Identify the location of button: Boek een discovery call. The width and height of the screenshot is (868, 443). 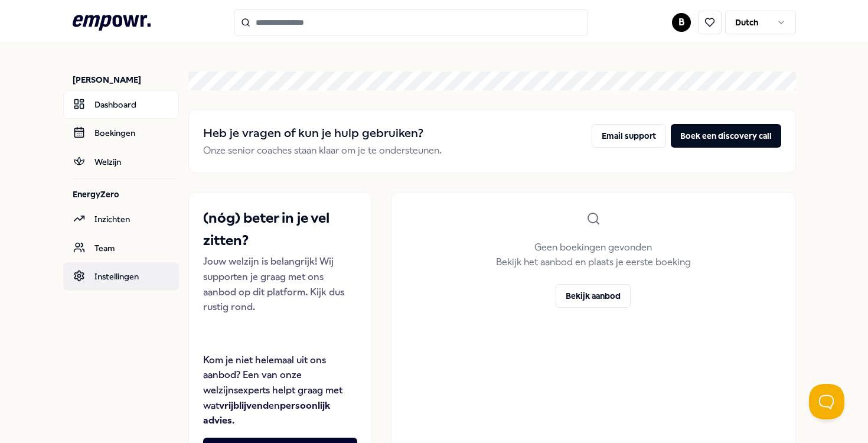
(726, 136).